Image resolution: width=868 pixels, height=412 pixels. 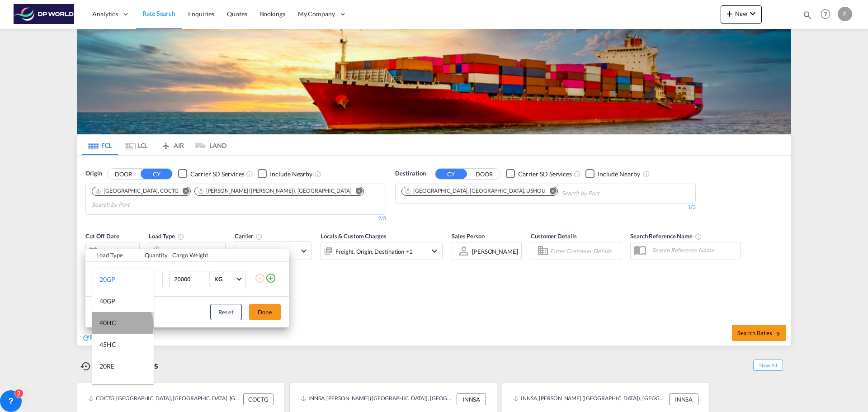 I want to click on div: 20GP, so click(x=107, y=279).